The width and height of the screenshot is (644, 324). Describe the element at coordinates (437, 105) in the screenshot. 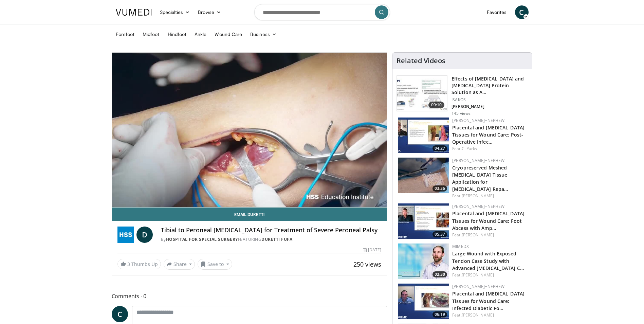

I see `span: 09:10` at that location.